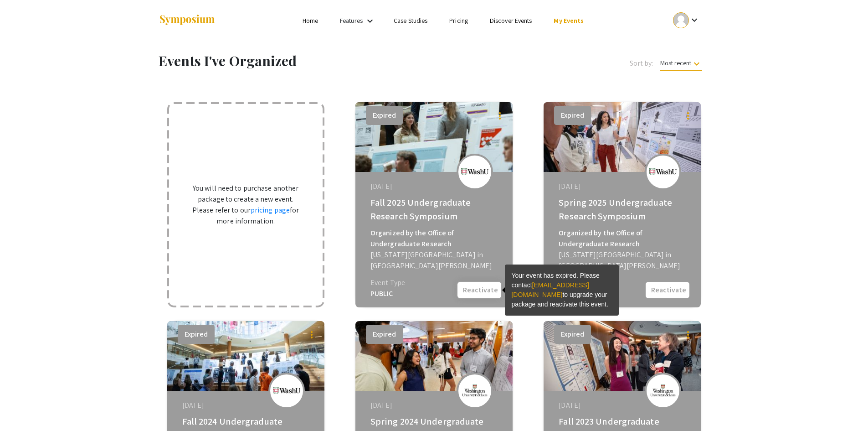 The image size is (868, 431). What do you see at coordinates (510, 21) in the screenshot?
I see `a: Discover Events` at bounding box center [510, 21].